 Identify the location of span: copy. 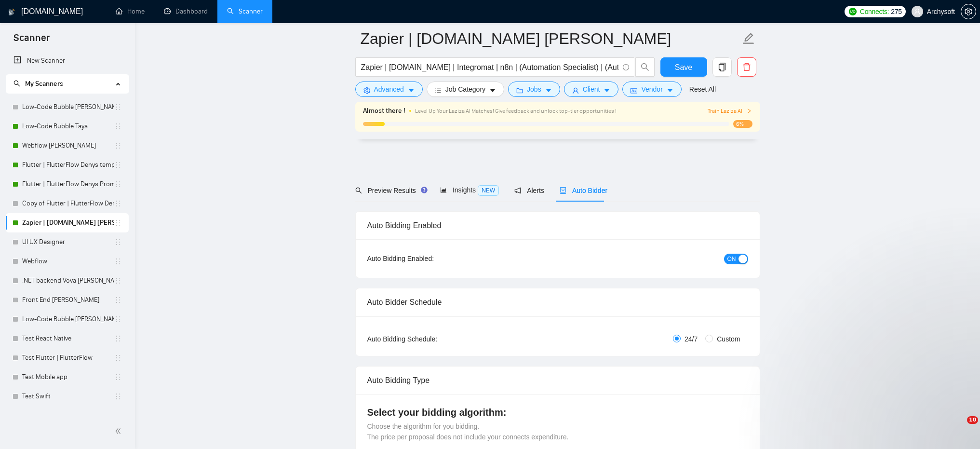
(722, 67).